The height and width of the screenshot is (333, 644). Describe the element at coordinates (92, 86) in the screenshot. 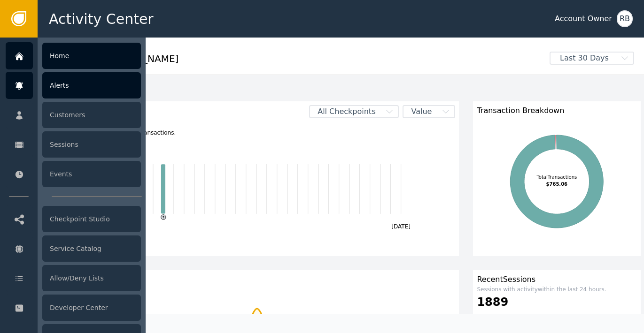

I see `div: Alerts` at that location.